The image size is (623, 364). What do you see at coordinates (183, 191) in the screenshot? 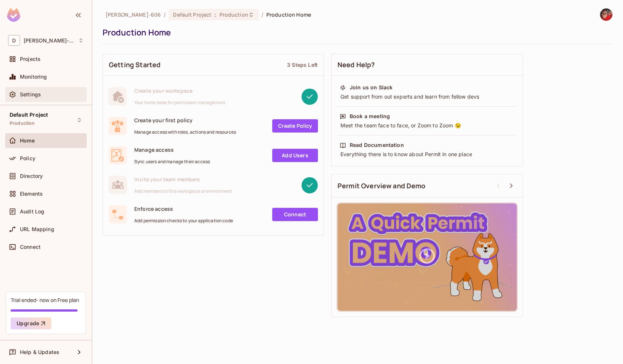
I see `span: Add members to this workspace or environment` at bounding box center [183, 191].